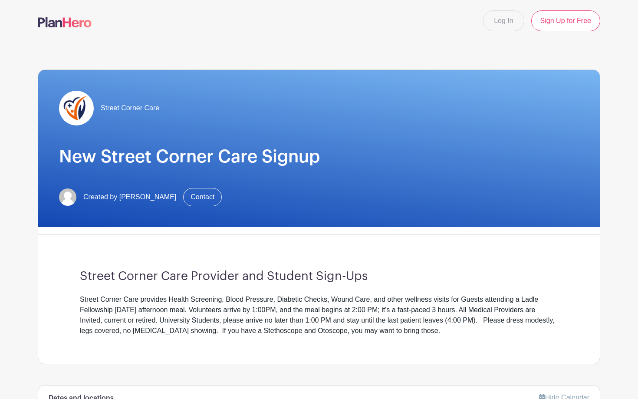  I want to click on h1: New Street Corner Care Signup, so click(319, 157).